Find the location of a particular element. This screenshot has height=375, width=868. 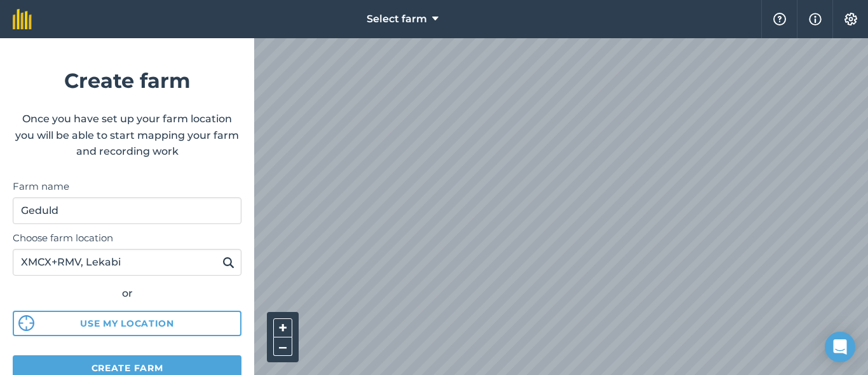

div: or is located at coordinates (127, 293).